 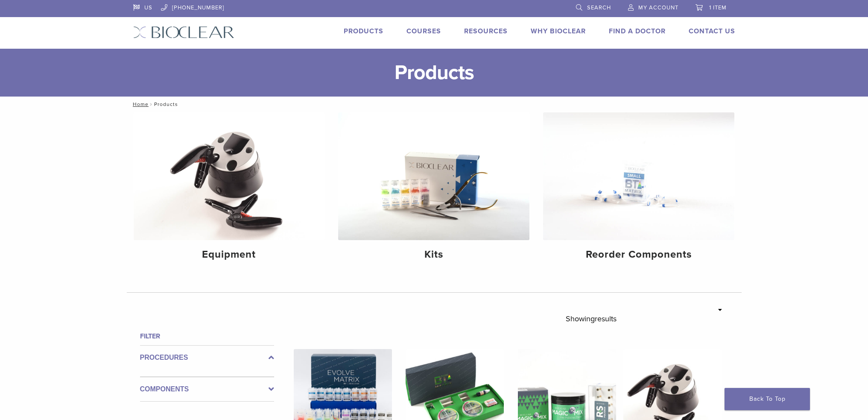 What do you see at coordinates (639, 190) in the screenshot?
I see `a: Reorder Components` at bounding box center [639, 190].